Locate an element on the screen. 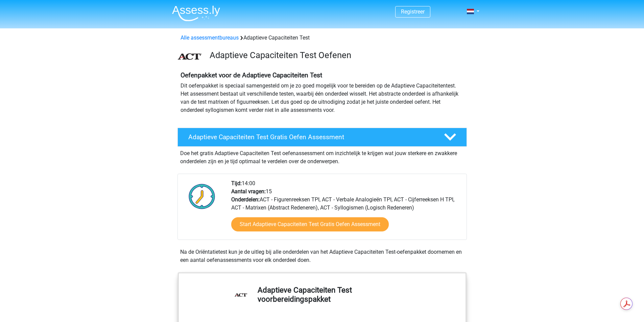 This screenshot has width=644, height=322. div: Doe het gratis Adaptieve Capaciteiten Test oefenassessment om inzichtelijk te krijgen wat jouw st... is located at coordinates (322, 156).